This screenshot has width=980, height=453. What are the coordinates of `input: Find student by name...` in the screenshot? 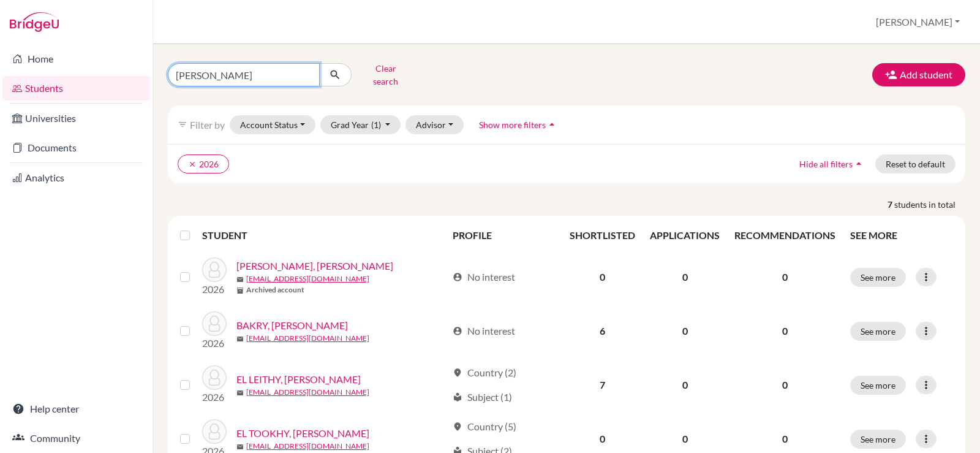 It's located at (244, 75).